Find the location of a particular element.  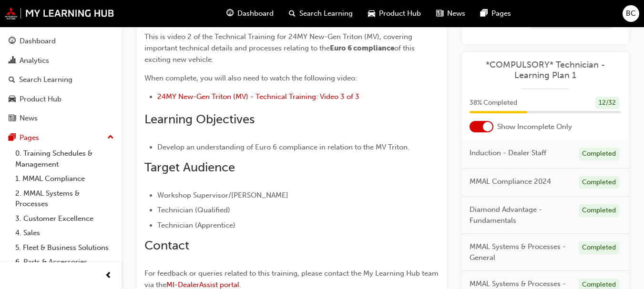

div: Product Hub is located at coordinates (41, 99).